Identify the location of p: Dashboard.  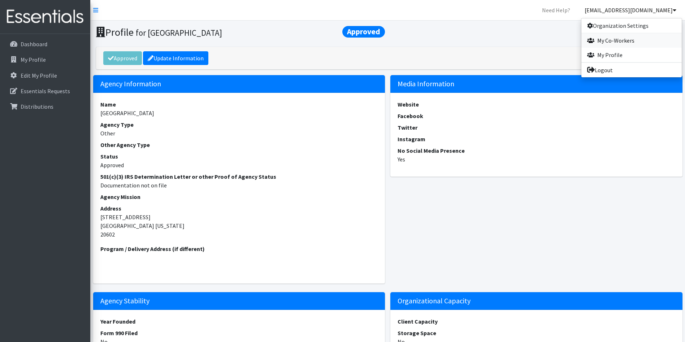
(34, 44).